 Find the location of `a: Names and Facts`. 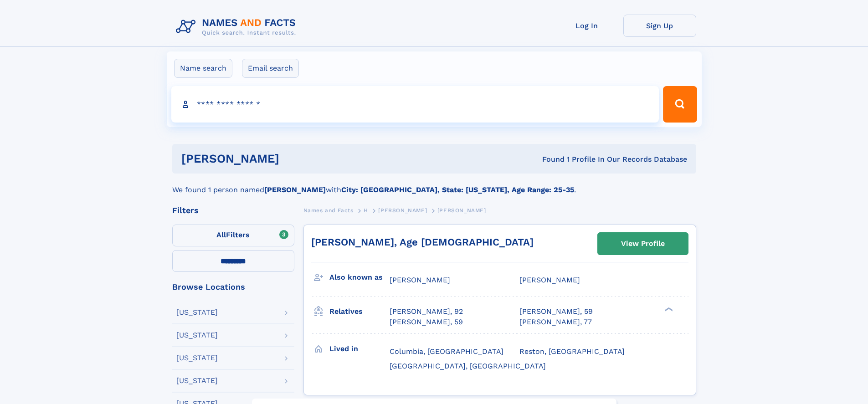

a: Names and Facts is located at coordinates (328, 210).